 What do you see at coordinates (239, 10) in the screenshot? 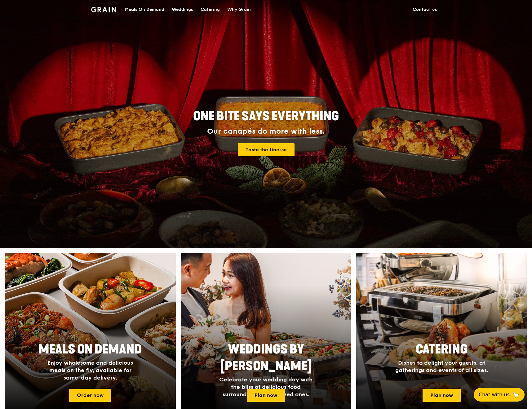
I see `a: Why Grain` at bounding box center [239, 10].